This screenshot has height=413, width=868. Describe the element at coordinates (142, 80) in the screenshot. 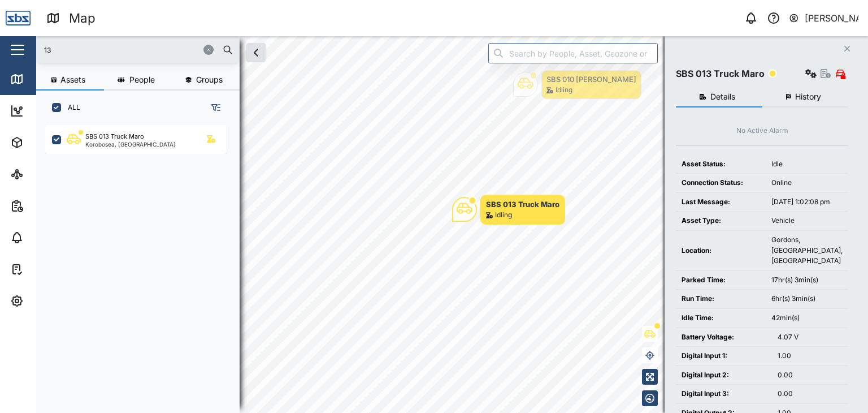

I see `span: People` at that location.